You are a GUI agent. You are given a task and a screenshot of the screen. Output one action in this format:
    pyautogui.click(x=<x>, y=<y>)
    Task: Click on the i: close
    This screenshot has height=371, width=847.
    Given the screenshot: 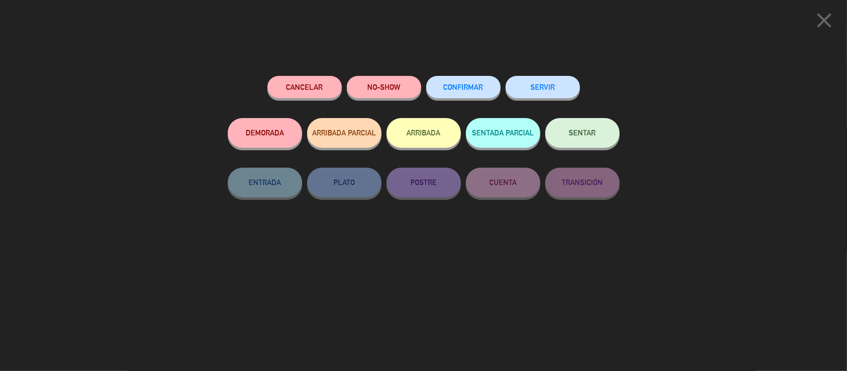 What is the action you would take?
    pyautogui.click(x=825, y=20)
    